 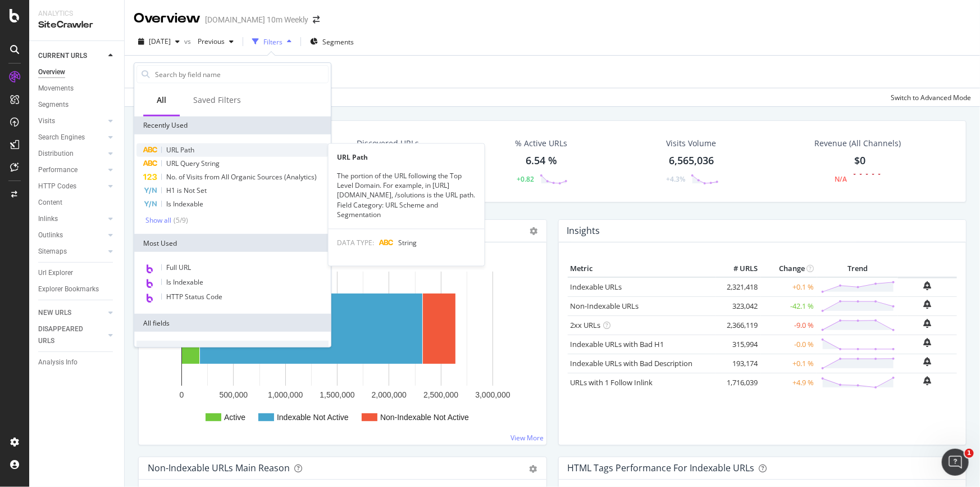 I want to click on td: 323,042, so click(x=738, y=306).